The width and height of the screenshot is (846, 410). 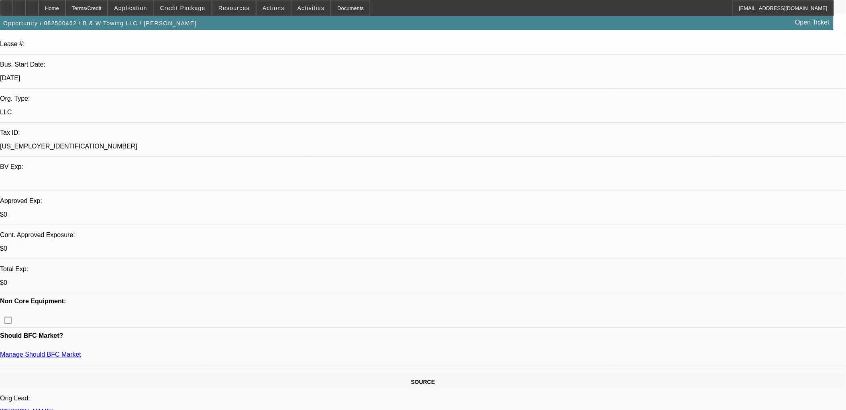 I want to click on span: Application, so click(x=131, y=8).